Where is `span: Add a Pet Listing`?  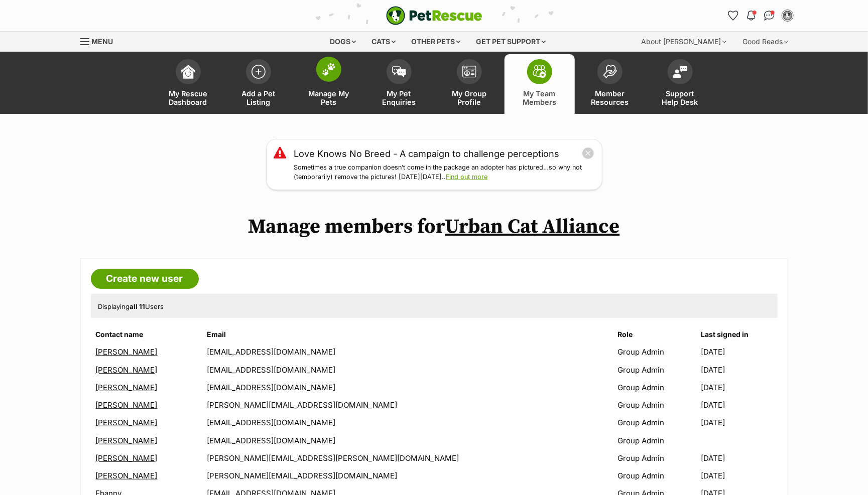 span: Add a Pet Listing is located at coordinates (259, 98).